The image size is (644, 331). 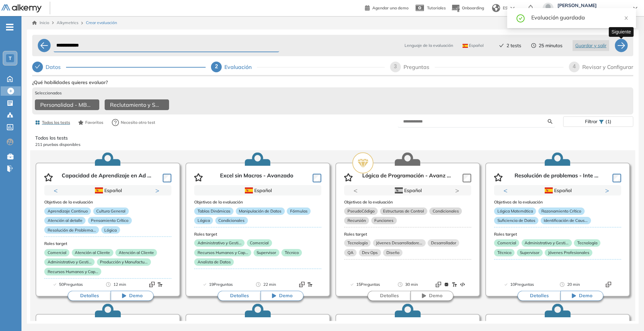 I want to click on p: Excel sin Macros - Avanzado, so click(x=257, y=177).